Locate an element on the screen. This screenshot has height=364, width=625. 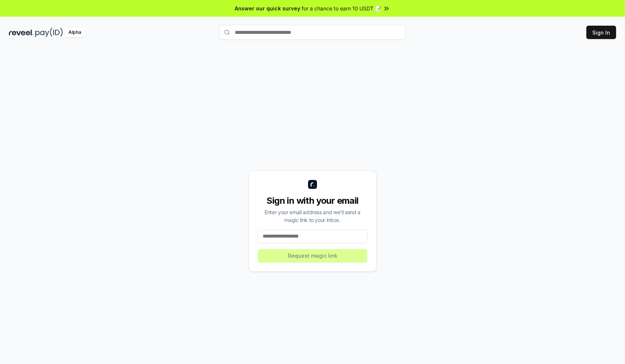
img: reveel_dark is located at coordinates (21, 32).